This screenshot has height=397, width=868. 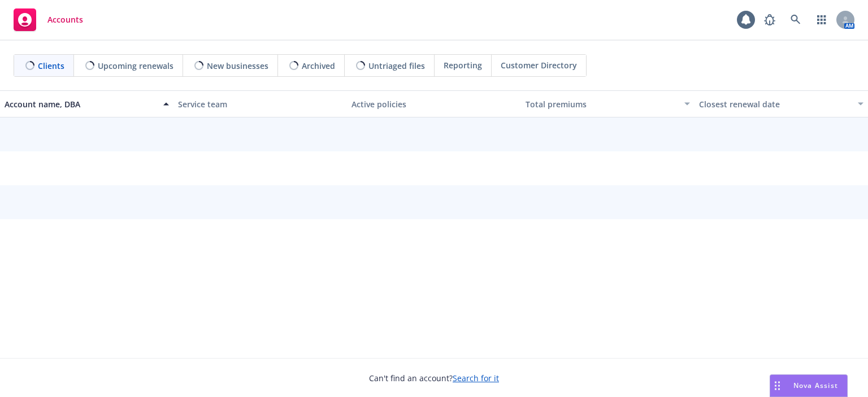 I want to click on button: Active policies, so click(x=433, y=104).